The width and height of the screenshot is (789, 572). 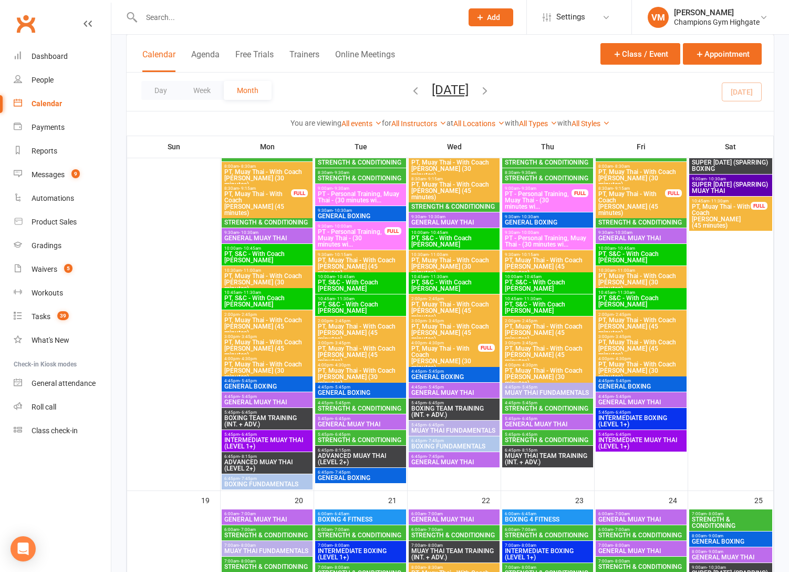 I want to click on span: 10:45am, so click(x=454, y=276).